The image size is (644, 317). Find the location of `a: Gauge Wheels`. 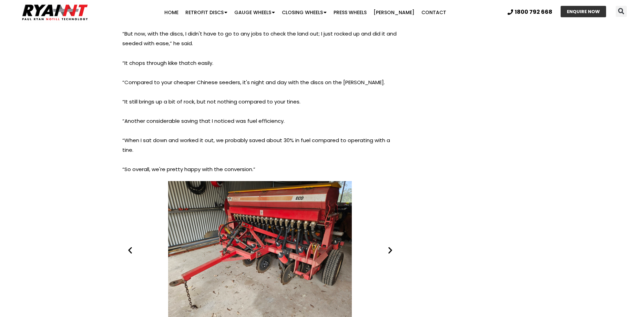

a: Gauge Wheels is located at coordinates (255, 13).